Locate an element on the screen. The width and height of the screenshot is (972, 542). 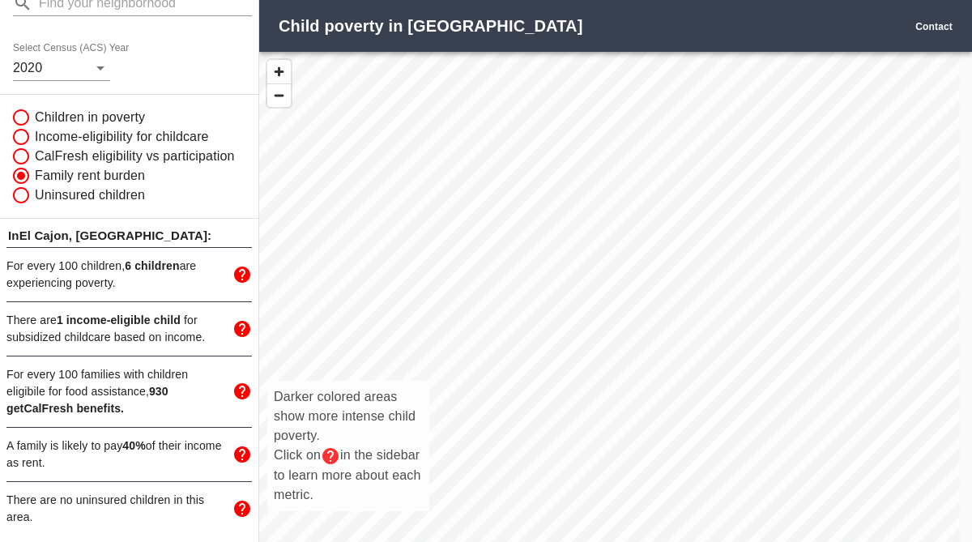
div: For every 100 families with children eligibile for food assistance,930 getCalFresh benefits. is located at coordinates (129, 391).